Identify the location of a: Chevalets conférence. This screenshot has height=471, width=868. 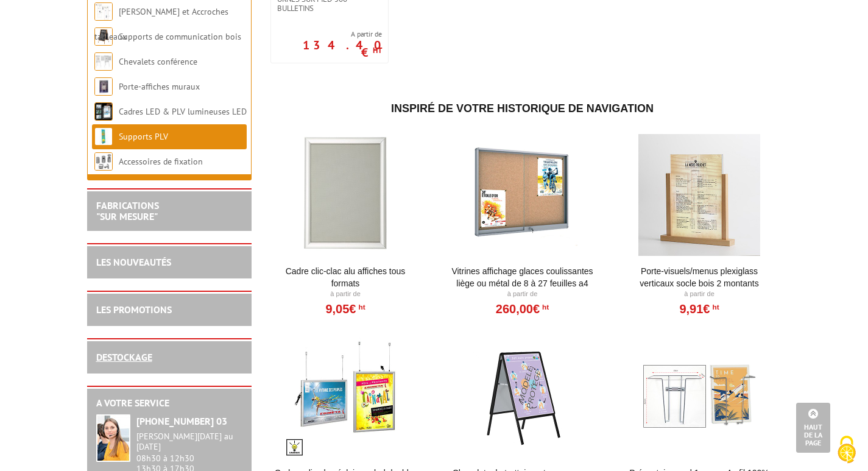
(157, 62).